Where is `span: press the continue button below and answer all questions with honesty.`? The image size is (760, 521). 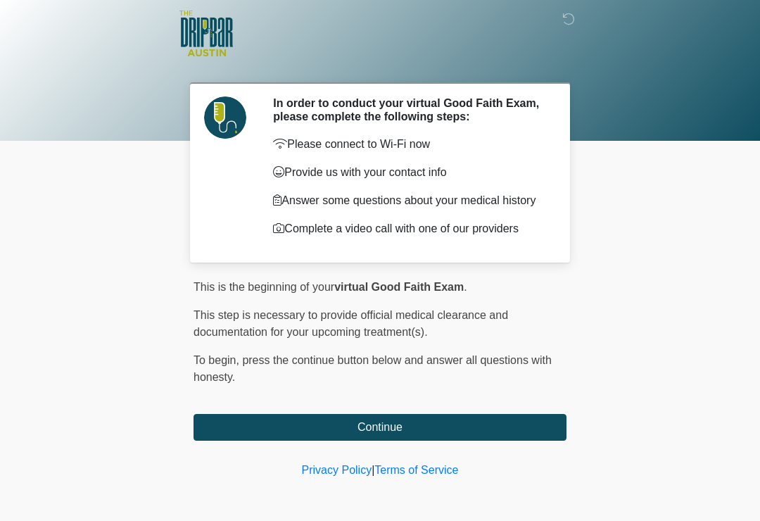 span: press the continue button below and answer all questions with honesty. is located at coordinates (372, 368).